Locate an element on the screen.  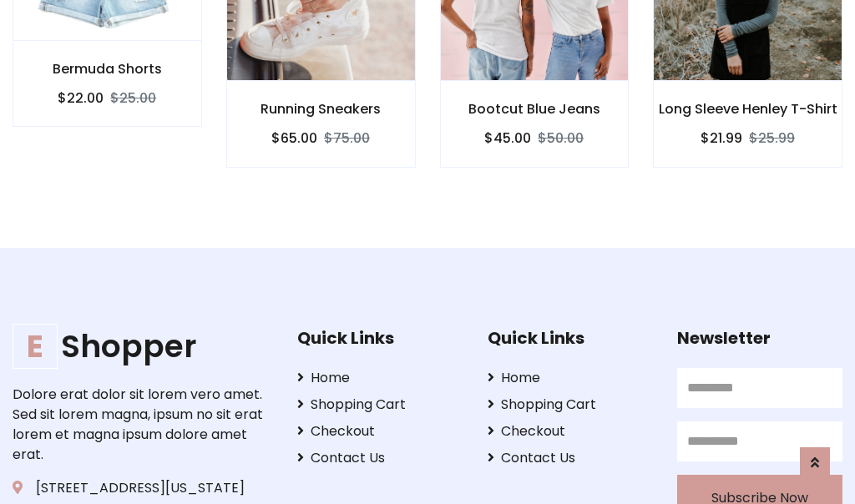
h6: Bootcut Blue Jeans is located at coordinates (534, 109).